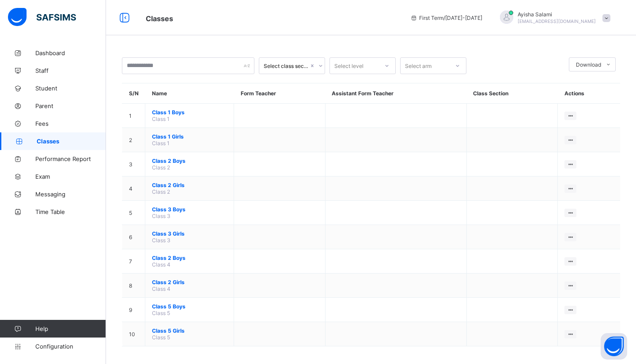 The image size is (636, 364). Describe the element at coordinates (70, 329) in the screenshot. I see `span: Help` at that location.